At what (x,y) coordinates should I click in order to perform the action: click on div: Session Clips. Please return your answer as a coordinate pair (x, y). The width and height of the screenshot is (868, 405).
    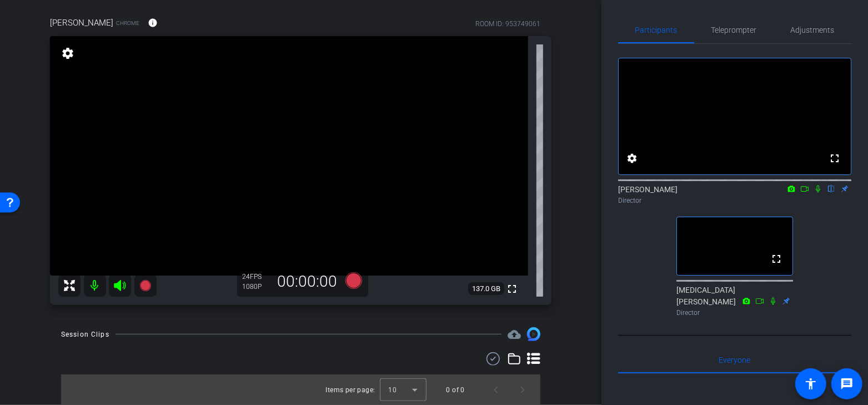
    Looking at the image, I should click on (85, 334).